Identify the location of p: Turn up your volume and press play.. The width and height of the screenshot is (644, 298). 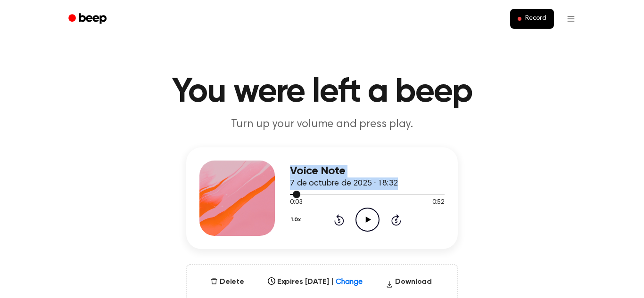
(322, 124).